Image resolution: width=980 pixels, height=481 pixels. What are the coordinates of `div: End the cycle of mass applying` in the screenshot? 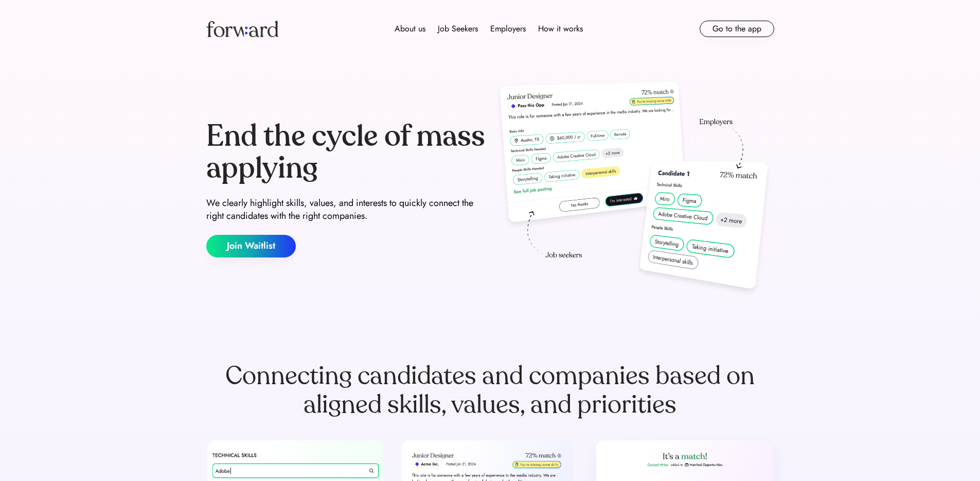 It's located at (346, 152).